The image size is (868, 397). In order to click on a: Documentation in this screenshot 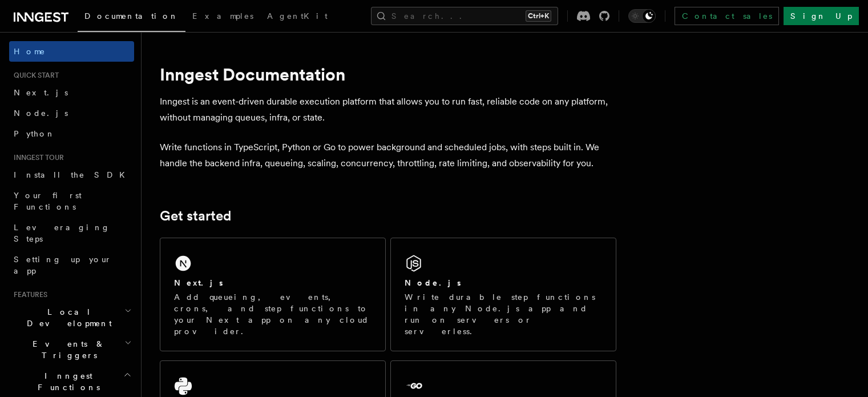, I will do `click(131, 18)`.